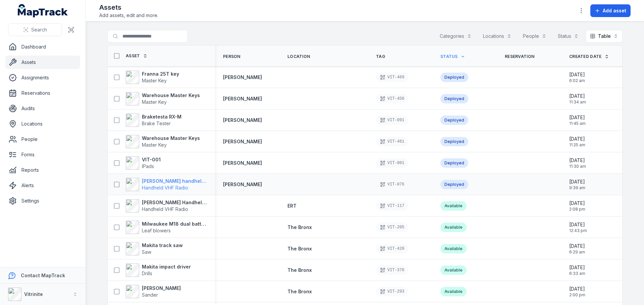 This screenshot has width=644, height=305. Describe the element at coordinates (160, 74) in the screenshot. I see `strong: Franna 25T key` at that location.